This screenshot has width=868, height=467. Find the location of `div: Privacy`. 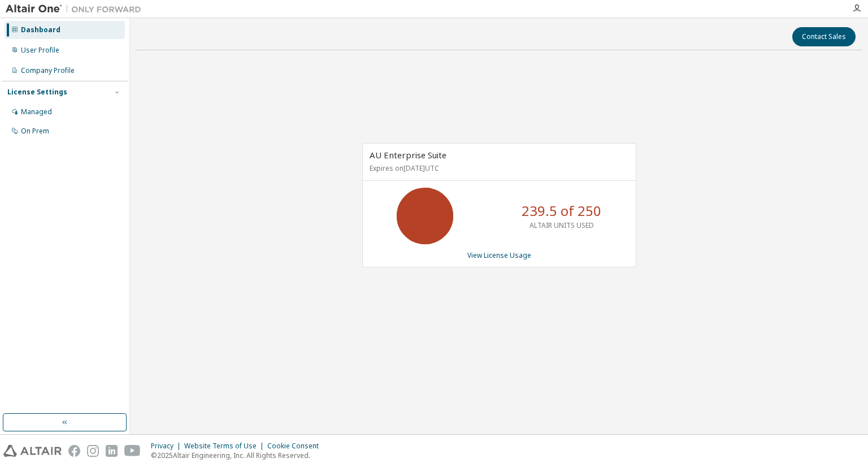

div: Privacy is located at coordinates (167, 446).